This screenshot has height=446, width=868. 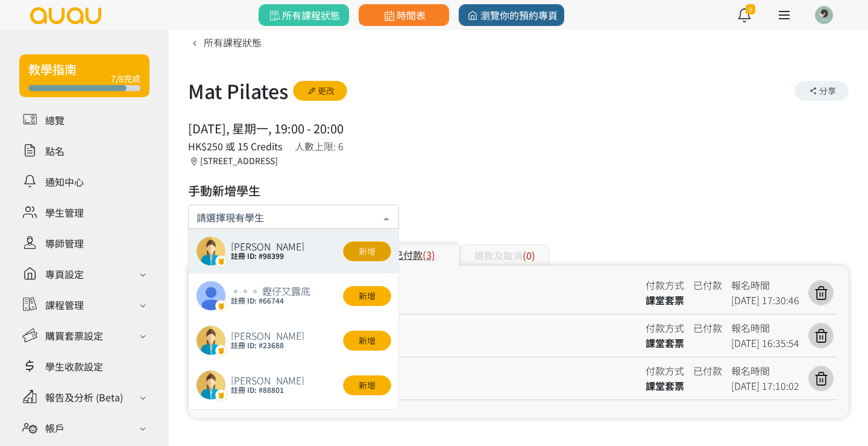 I want to click on input: 請選擇現有學生, so click(x=293, y=215).